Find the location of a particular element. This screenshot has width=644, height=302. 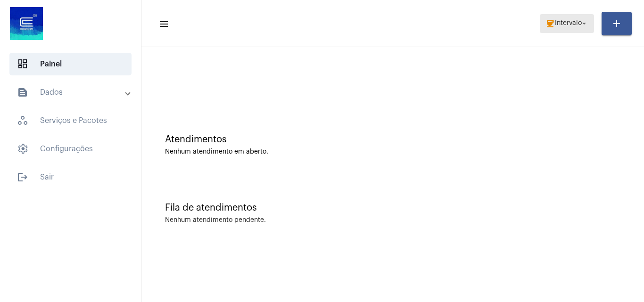

div: Fila de atendimentos is located at coordinates (393, 208).